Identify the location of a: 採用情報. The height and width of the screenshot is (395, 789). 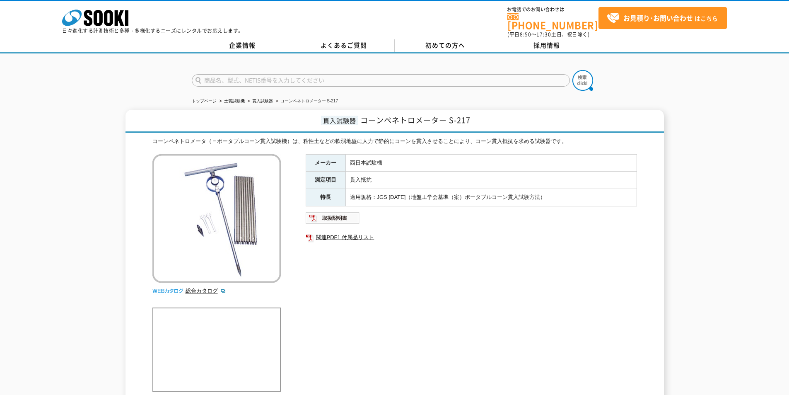
(547, 46).